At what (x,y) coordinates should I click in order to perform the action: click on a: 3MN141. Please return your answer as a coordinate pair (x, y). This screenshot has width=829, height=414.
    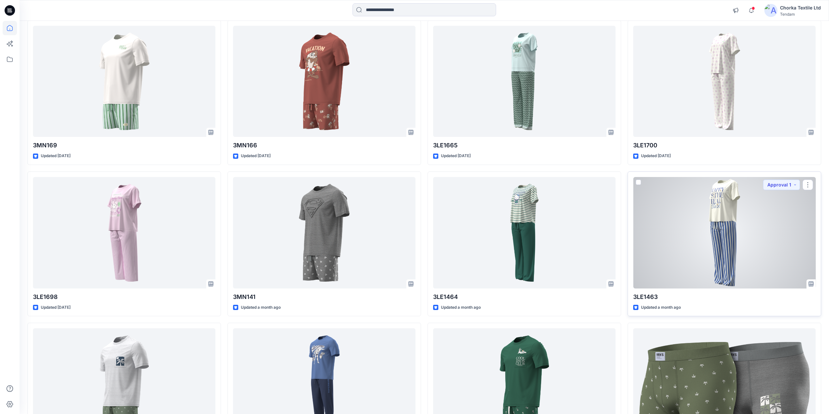
    Looking at the image, I should click on (324, 233).